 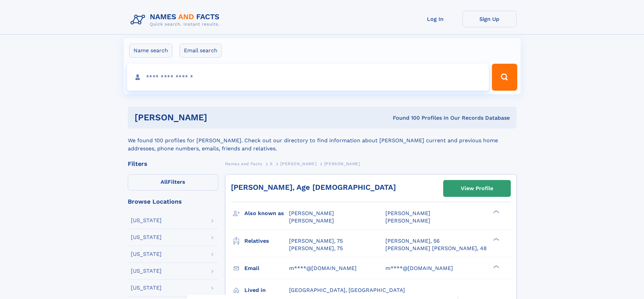 I want to click on a: Sign Up, so click(x=489, y=19).